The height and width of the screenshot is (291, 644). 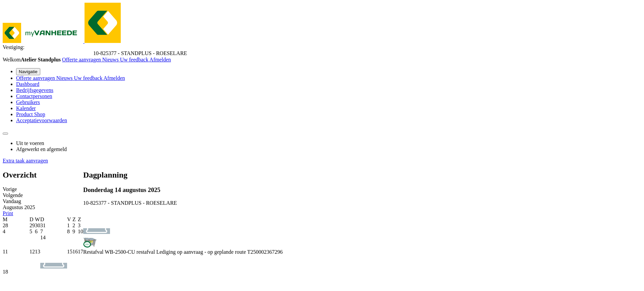 I want to click on span: 15, so click(x=70, y=252).